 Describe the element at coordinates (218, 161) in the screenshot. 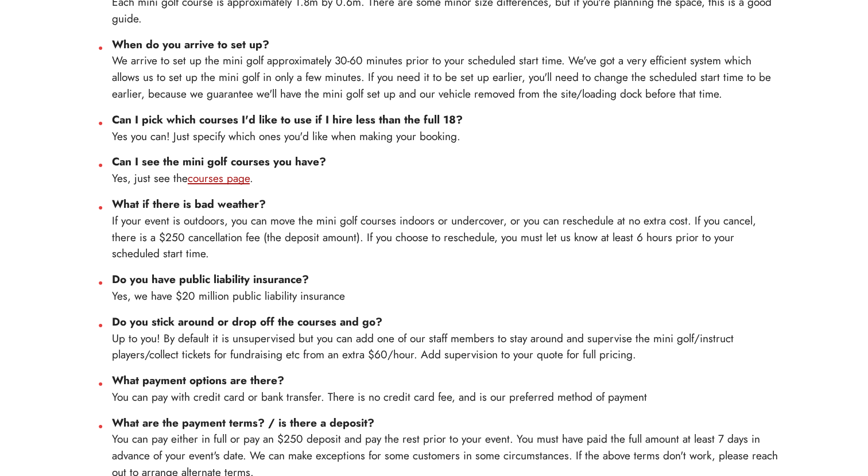

I see `strong: Can I see the mini golf courses you have?` at that location.